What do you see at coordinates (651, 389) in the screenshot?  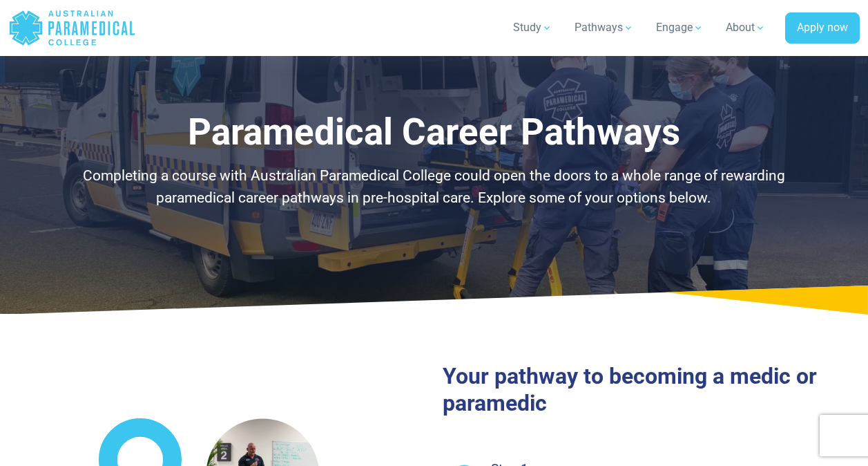 I see `h2: Your pathway to becoming a medic or paramedic` at bounding box center [651, 389].